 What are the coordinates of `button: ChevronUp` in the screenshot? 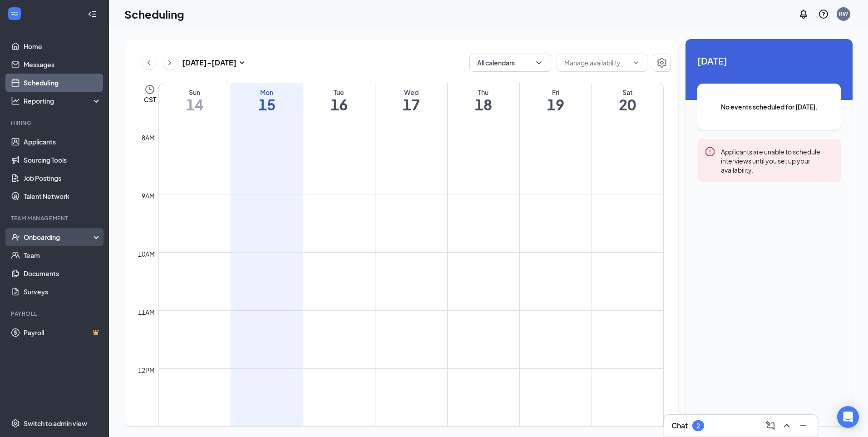 It's located at (787, 426).